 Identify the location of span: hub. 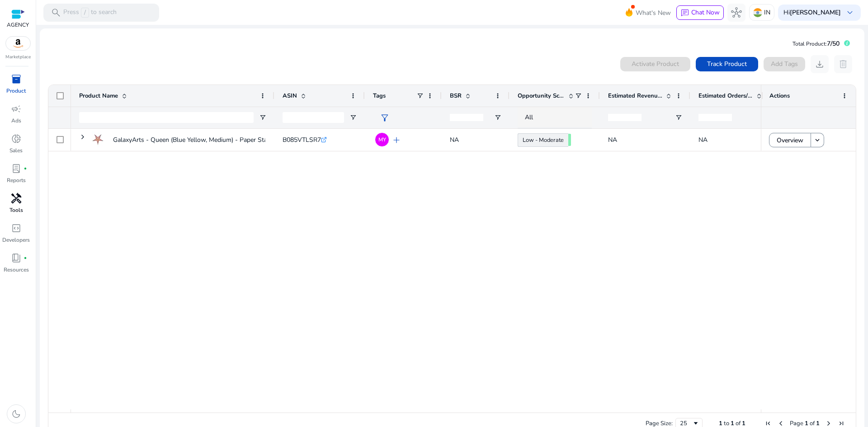
(736, 13).